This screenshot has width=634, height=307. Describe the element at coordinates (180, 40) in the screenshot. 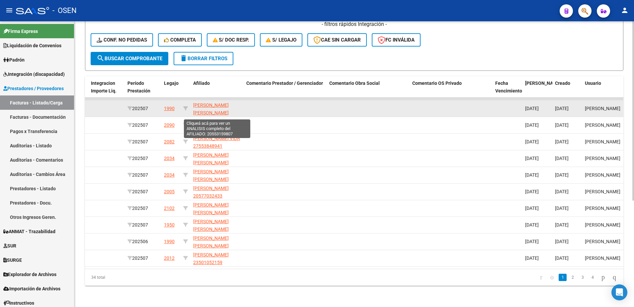

I see `span: Completa` at that location.